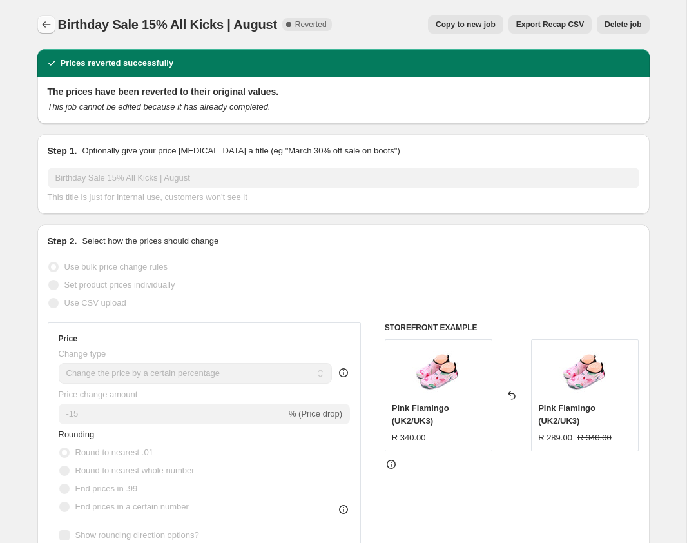 The height and width of the screenshot is (543, 687). Describe the element at coordinates (68, 338) in the screenshot. I see `h3: Price` at that location.